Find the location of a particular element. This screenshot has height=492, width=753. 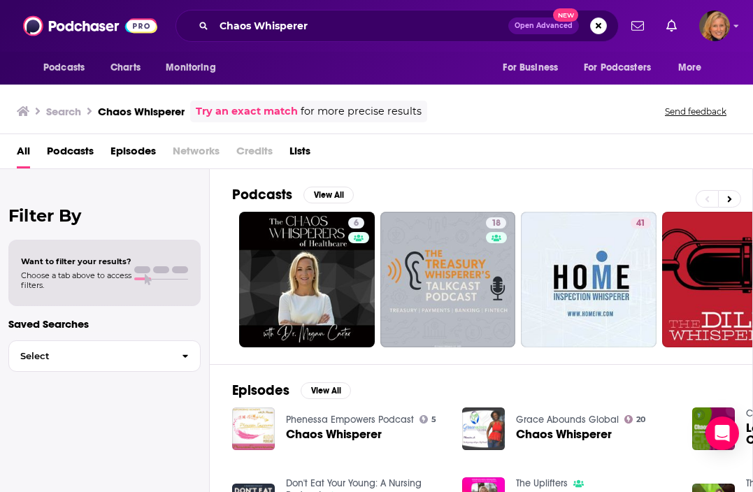

span: Lists is located at coordinates (300, 154).